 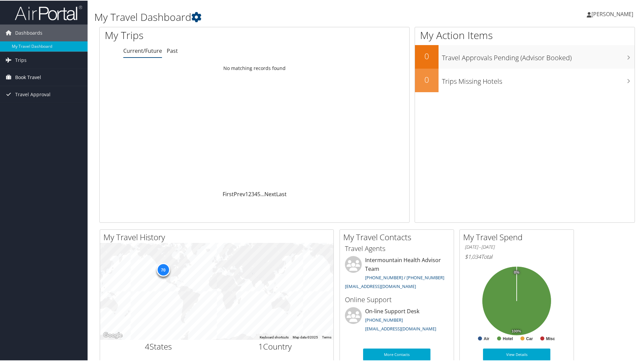 What do you see at coordinates (530, 339) in the screenshot?
I see `text: Car` at bounding box center [530, 339].